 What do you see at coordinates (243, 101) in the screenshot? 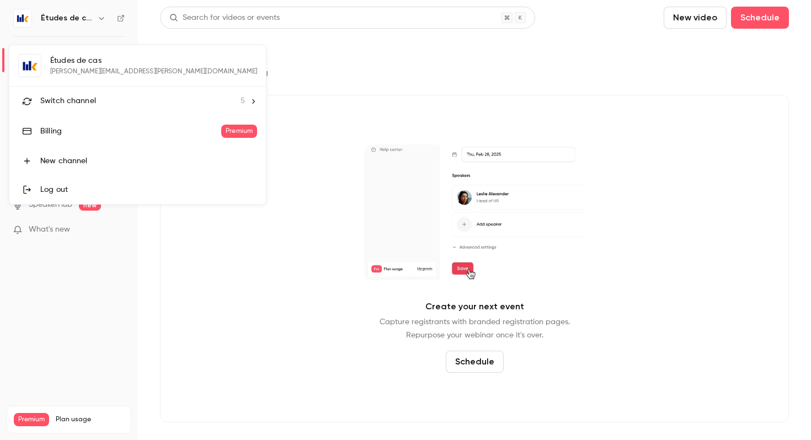
I see `span: 5` at bounding box center [243, 101].